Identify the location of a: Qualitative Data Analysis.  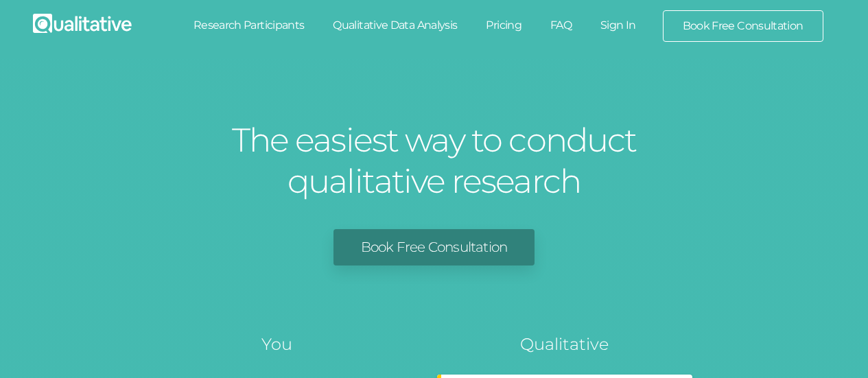
(395, 26).